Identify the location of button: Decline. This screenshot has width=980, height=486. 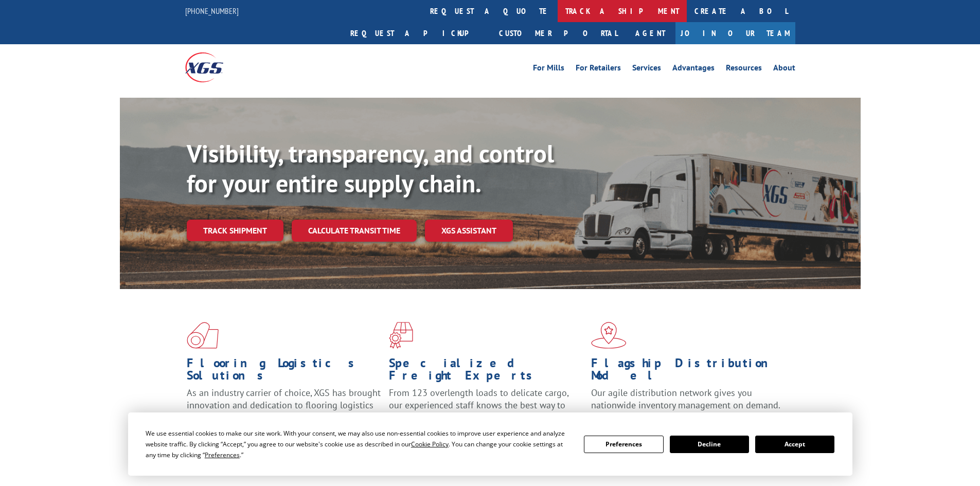
(710, 444).